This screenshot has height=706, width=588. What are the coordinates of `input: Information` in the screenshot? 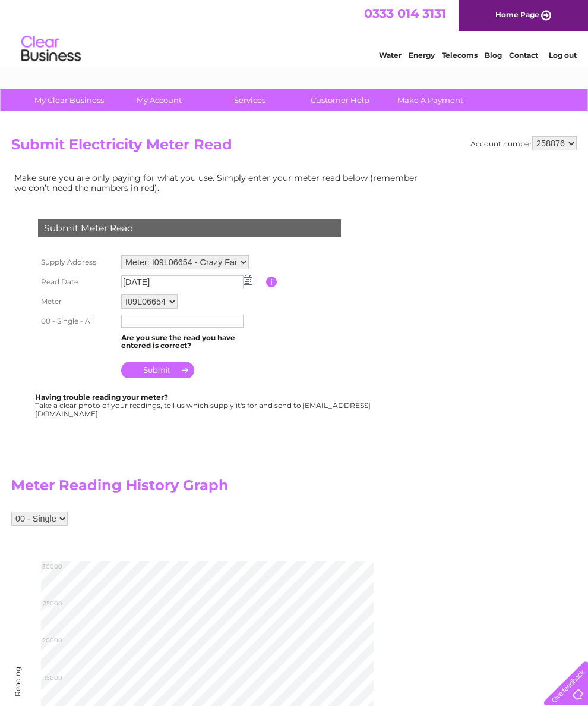 It's located at (271, 282).